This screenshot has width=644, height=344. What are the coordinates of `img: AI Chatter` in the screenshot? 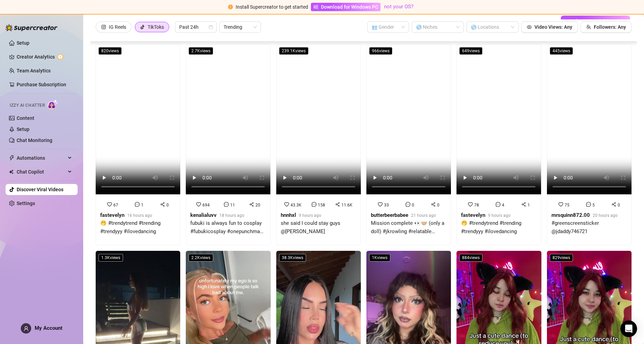 It's located at (52, 104).